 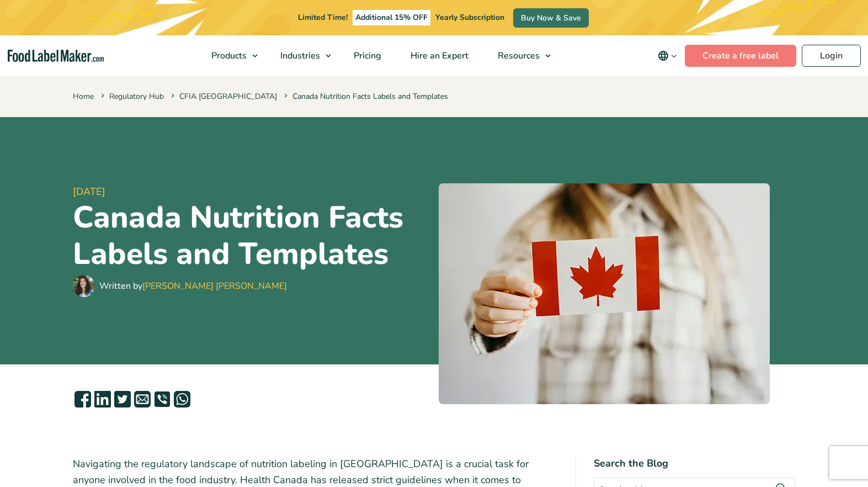 I want to click on a: Products, so click(x=230, y=56).